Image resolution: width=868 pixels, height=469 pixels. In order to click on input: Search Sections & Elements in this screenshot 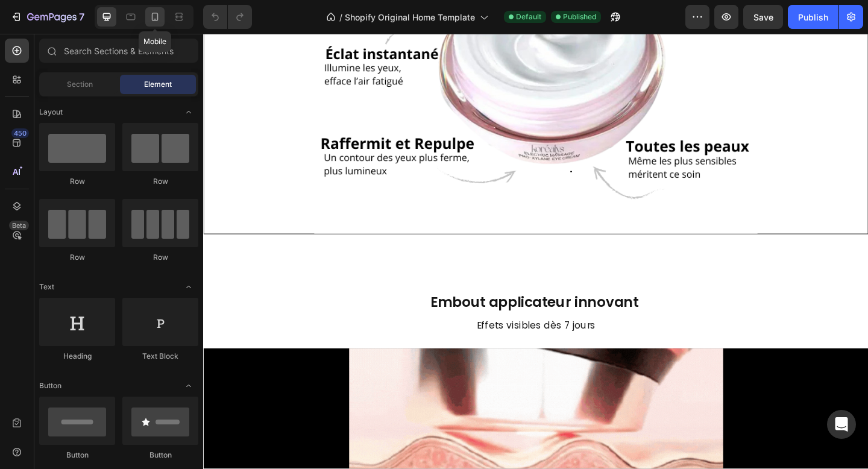, I will do `click(119, 51)`.